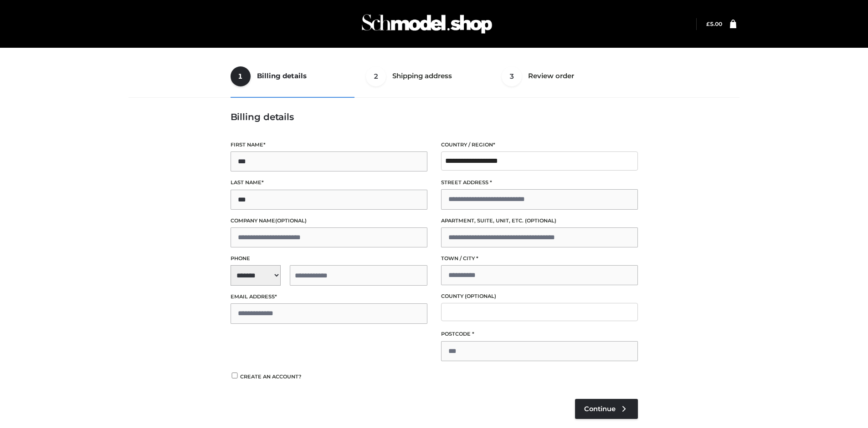 The width and height of the screenshot is (868, 428). What do you see at coordinates (714, 24) in the screenshot?
I see `a: £5.00` at bounding box center [714, 24].